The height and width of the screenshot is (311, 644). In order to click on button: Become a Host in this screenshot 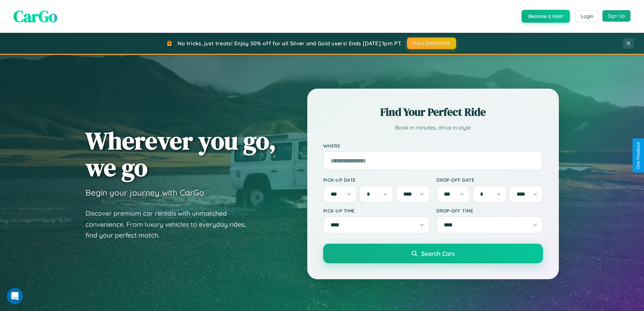, I will do `click(546, 16)`.